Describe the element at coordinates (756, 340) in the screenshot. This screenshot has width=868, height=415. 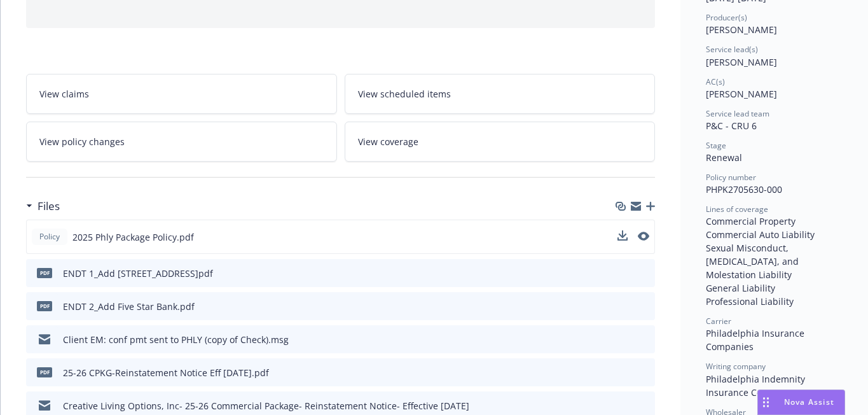
I see `span: Philadelphia Insurance Companies` at that location.